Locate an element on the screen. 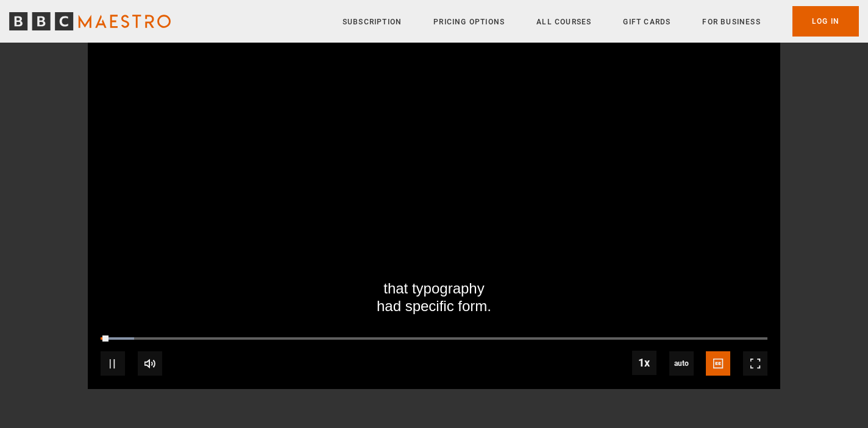 This screenshot has width=868, height=428. a: All Courses is located at coordinates (564, 22).